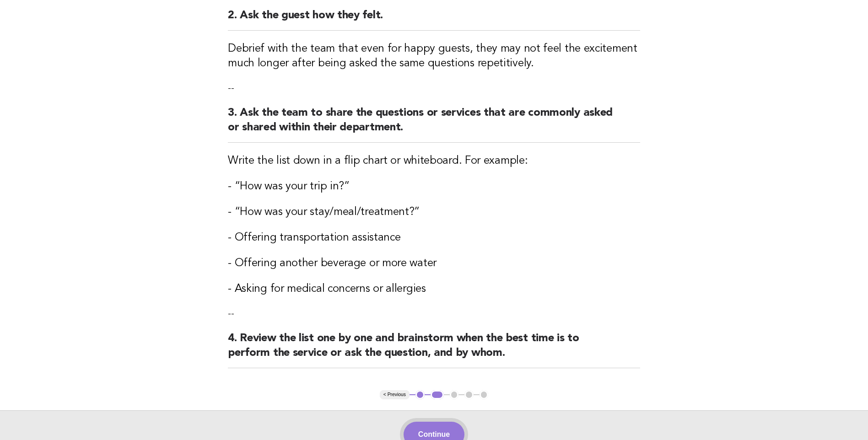  What do you see at coordinates (434, 289) in the screenshot?
I see `h3: - Asking for medical concerns or allergies` at bounding box center [434, 289].